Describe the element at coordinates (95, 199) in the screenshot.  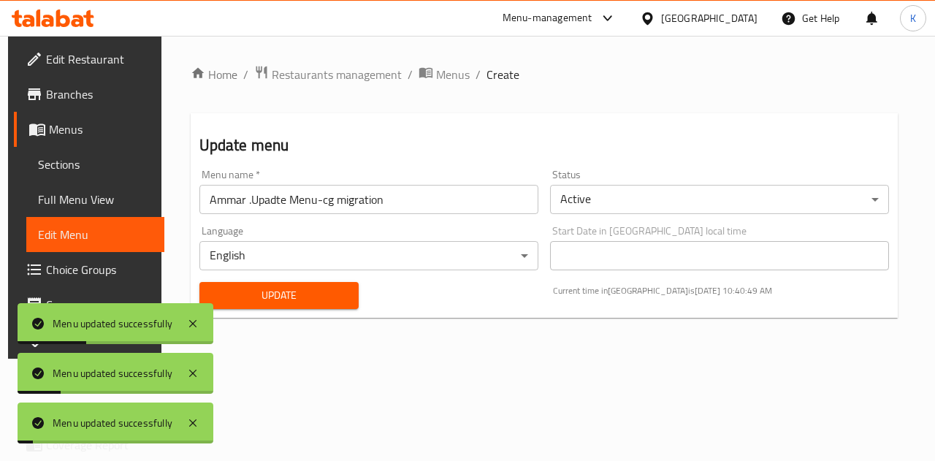
I see `span: Full Menu View` at that location.